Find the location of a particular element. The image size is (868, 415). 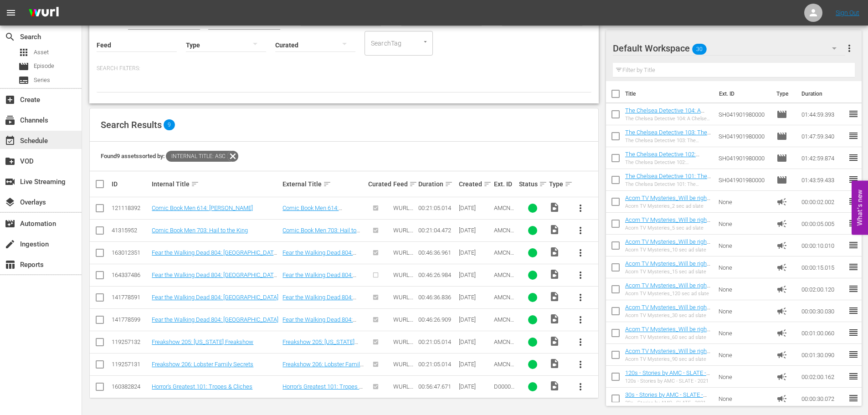

div: 41315952 is located at coordinates (130, 230).